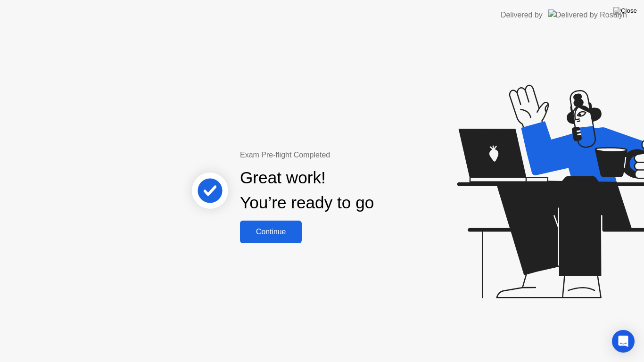 This screenshot has height=362, width=644. What do you see at coordinates (271, 232) in the screenshot?
I see `div: Continue` at bounding box center [271, 232].